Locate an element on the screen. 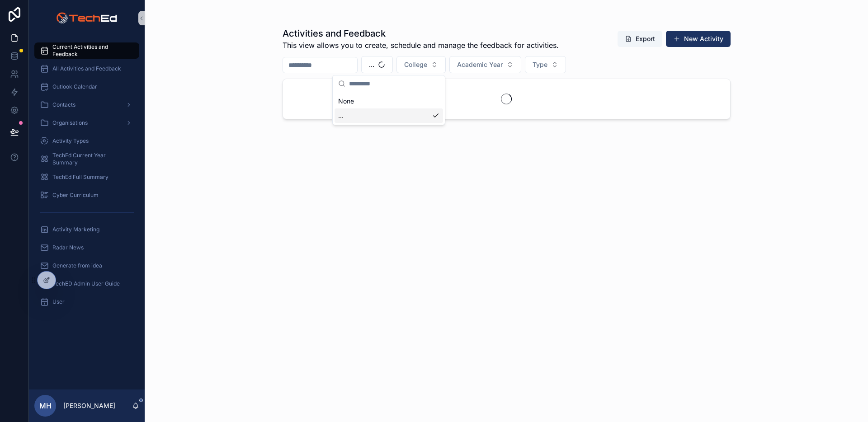  span: Activity Marketing is located at coordinates (76, 229).